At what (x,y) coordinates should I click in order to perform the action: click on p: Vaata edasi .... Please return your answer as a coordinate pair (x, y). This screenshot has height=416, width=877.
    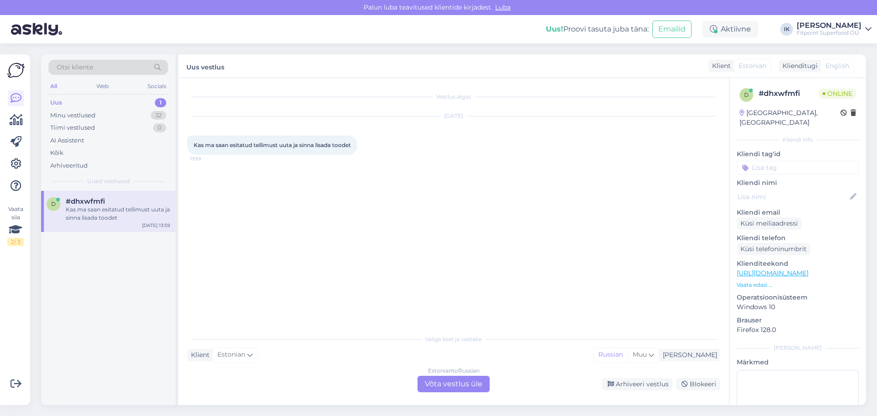
    Looking at the image, I should click on (797, 285).